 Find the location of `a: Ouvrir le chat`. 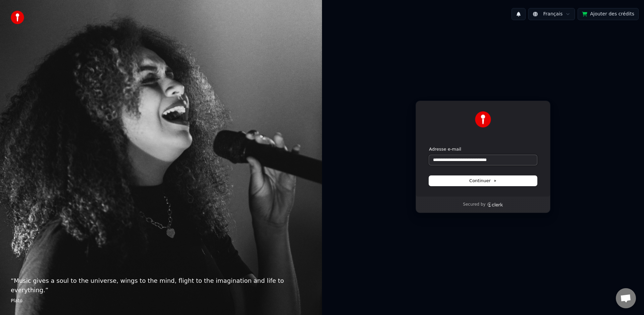

a: Ouvrir le chat is located at coordinates (626, 299).